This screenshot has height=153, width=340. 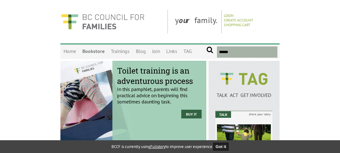 I want to click on a: Join, so click(x=156, y=52).